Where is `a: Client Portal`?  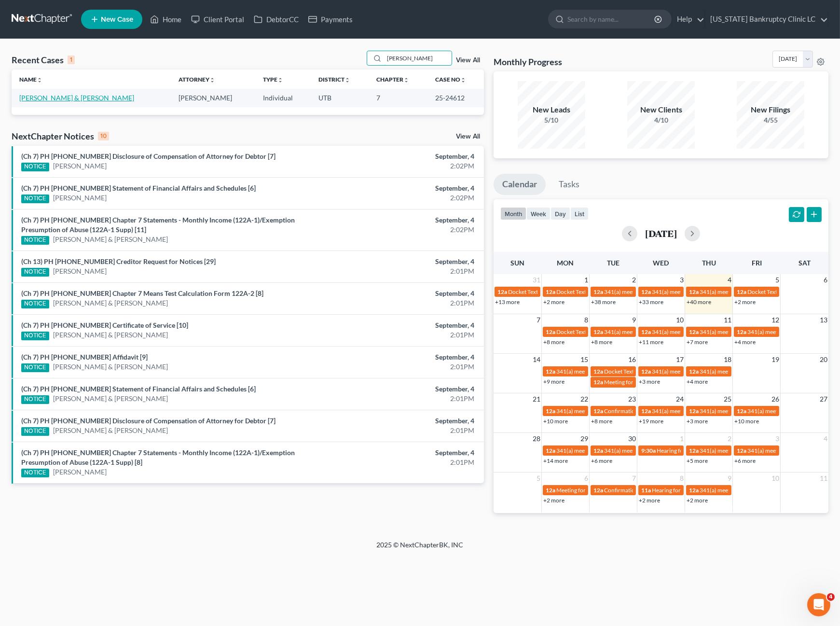 a: Client Portal is located at coordinates (217, 19).